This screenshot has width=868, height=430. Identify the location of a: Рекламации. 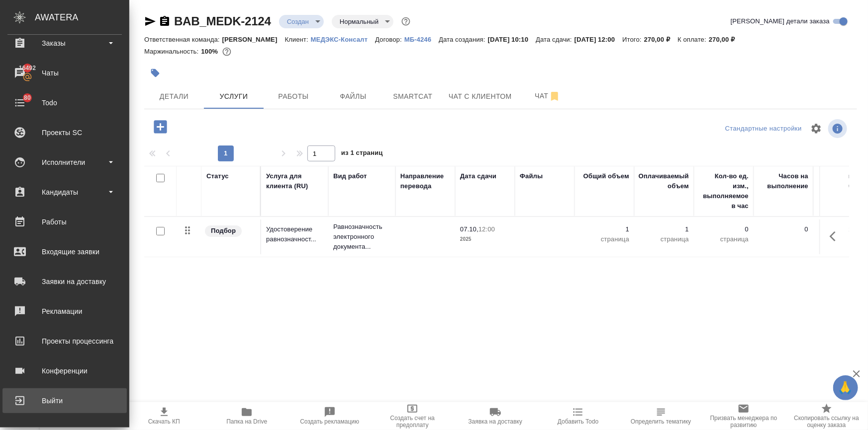
(65, 311).